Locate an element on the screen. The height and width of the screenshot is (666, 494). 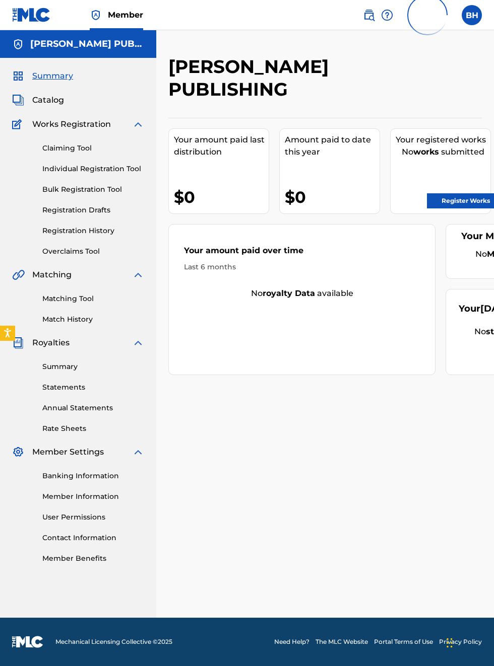
img: MLC Logo is located at coordinates (31, 15).